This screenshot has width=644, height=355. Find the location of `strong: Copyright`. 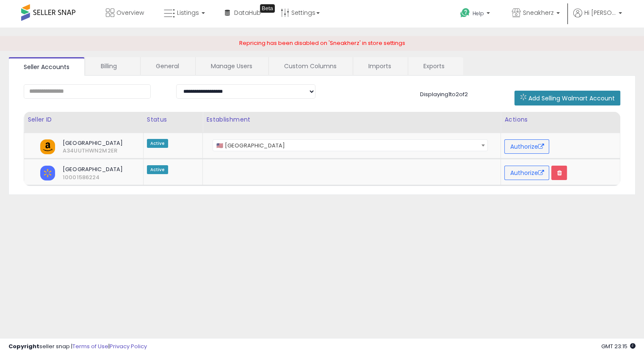

strong: Copyright is located at coordinates (24, 346).